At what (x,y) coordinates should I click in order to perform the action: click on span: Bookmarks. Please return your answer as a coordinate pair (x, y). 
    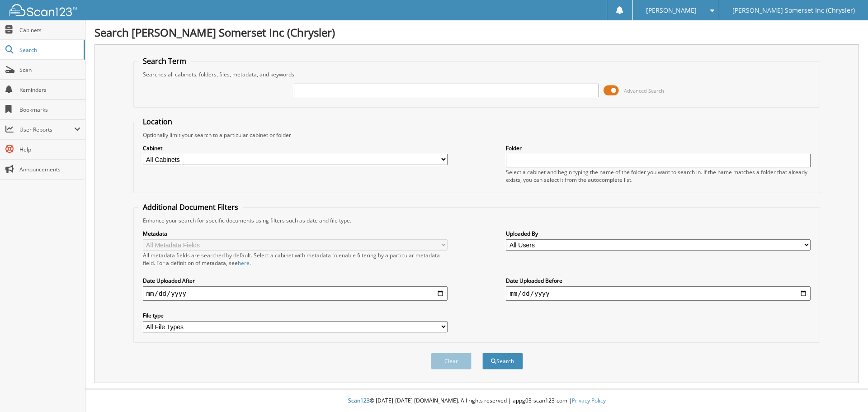
    Looking at the image, I should click on (50, 109).